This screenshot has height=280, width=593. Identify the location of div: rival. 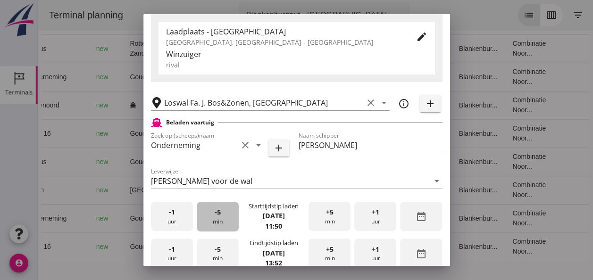
(297, 65).